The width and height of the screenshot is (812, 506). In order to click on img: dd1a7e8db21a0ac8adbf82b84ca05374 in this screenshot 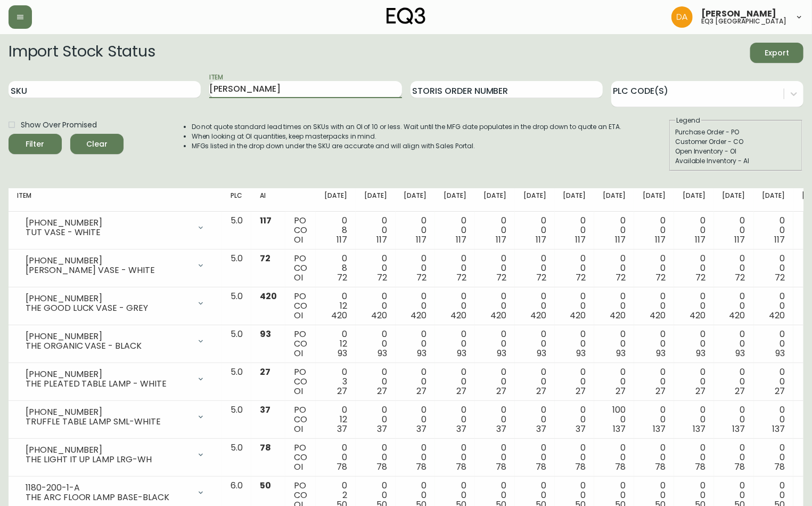, I will do `click(682, 17)`.